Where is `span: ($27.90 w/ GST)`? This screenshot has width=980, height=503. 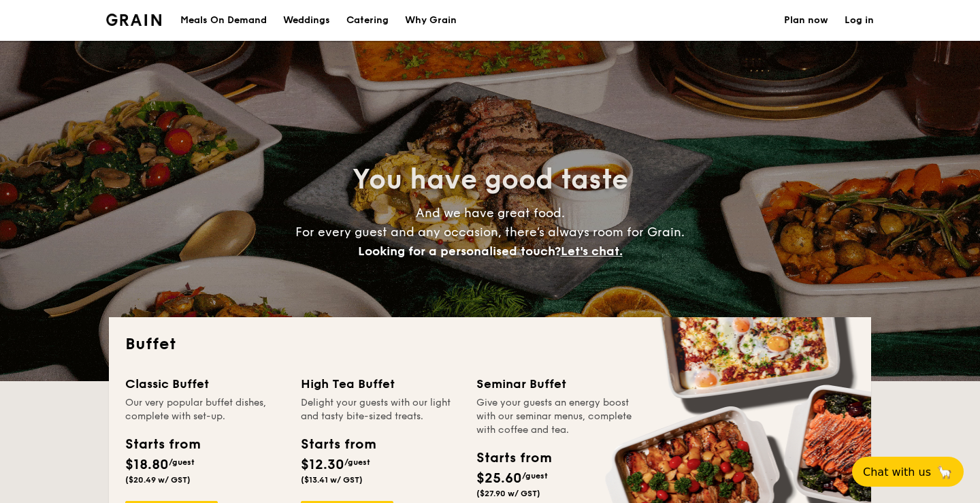
span: ($27.90 w/ GST) is located at coordinates (508, 494).